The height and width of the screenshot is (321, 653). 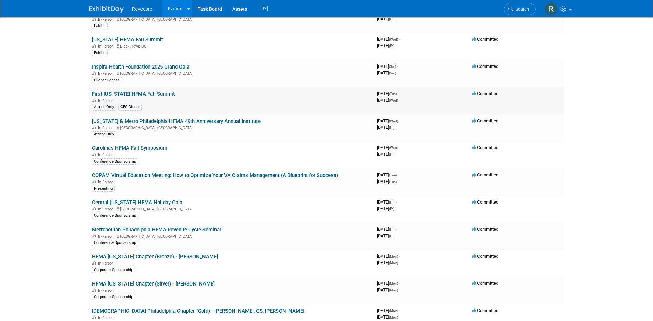 I want to click on a: Inspira Health Foundation 2025 Grand Gala, so click(x=140, y=67).